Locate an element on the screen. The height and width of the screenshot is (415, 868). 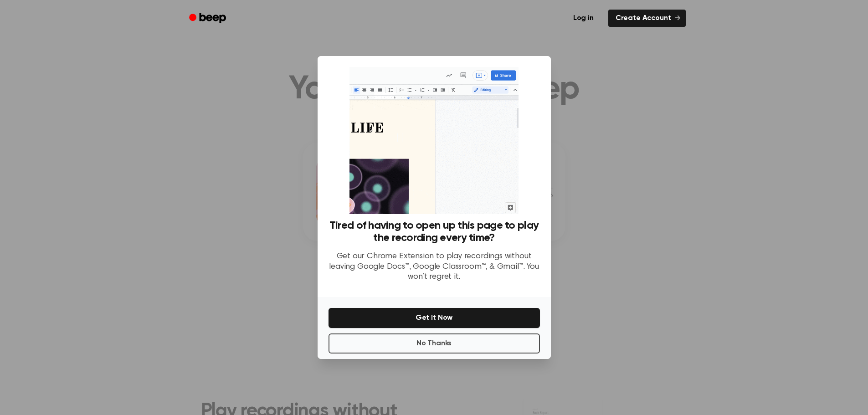
button: No Thanks is located at coordinates (434, 343).